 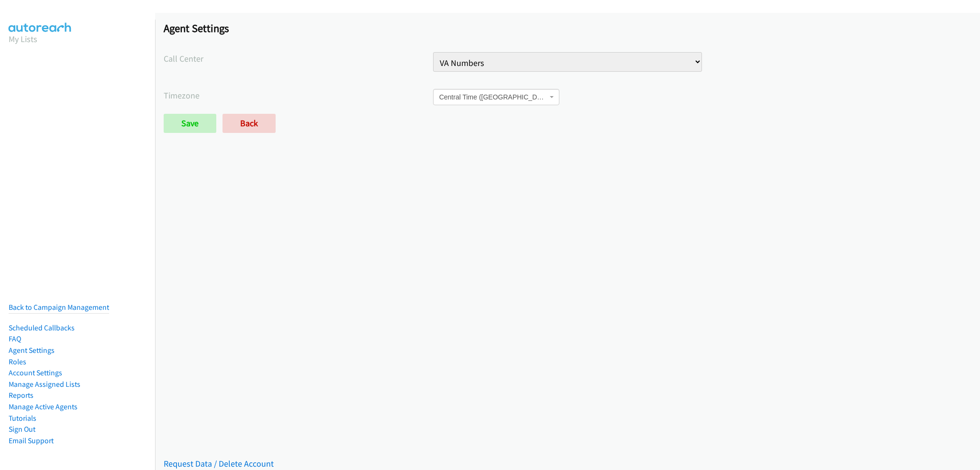 I want to click on a: Manage Assigned Lists, so click(x=45, y=384).